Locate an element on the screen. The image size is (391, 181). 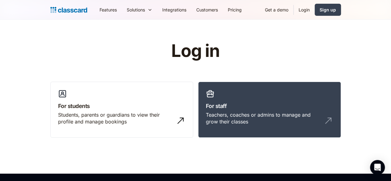
a: Get a demo is located at coordinates (277, 10).